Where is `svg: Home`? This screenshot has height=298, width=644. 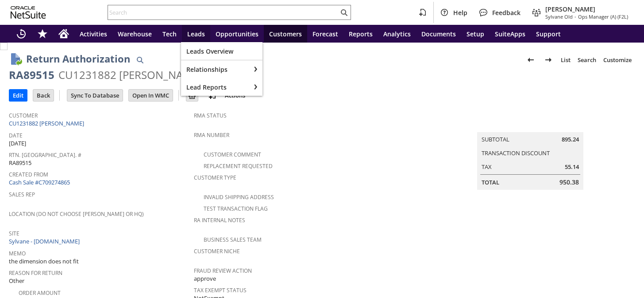 svg: Home is located at coordinates (64, 34).